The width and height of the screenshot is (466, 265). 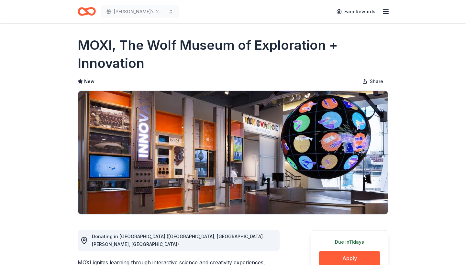 I want to click on img: Image for MOXI, The Wolf Museum of Exploration + Innovation, so click(x=233, y=153).